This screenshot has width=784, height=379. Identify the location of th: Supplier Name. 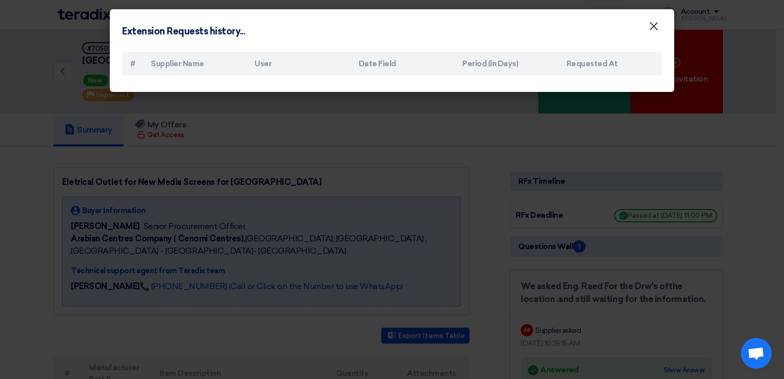
(194, 64).